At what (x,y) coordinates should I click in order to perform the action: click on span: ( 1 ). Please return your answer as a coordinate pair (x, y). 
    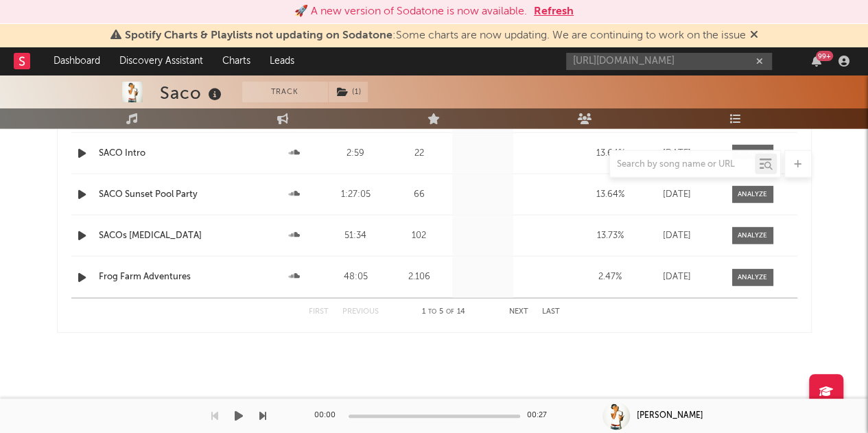
    Looking at the image, I should click on (348, 92).